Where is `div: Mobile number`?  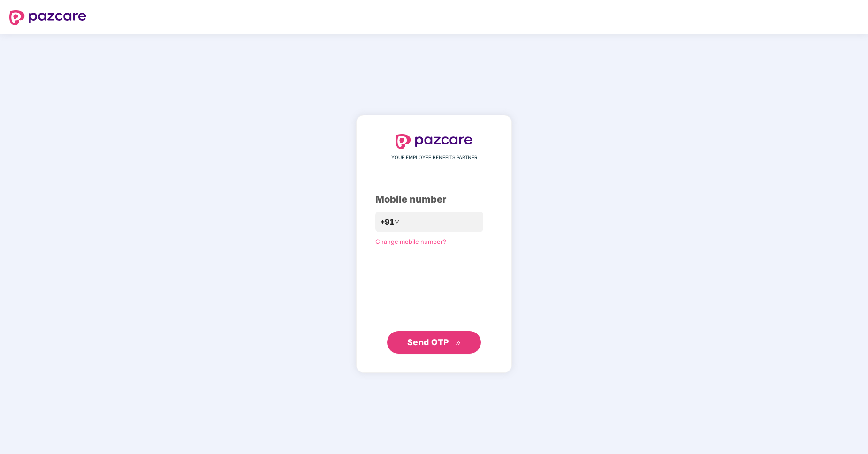
div: Mobile number is located at coordinates (434, 200).